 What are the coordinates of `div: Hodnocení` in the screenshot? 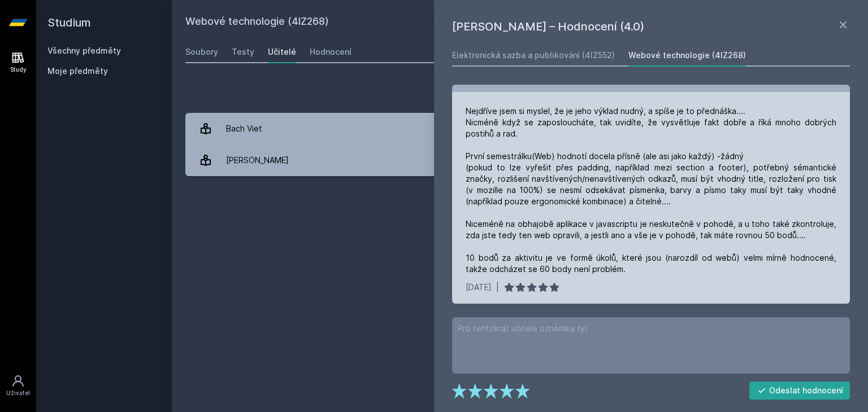 It's located at (330, 52).